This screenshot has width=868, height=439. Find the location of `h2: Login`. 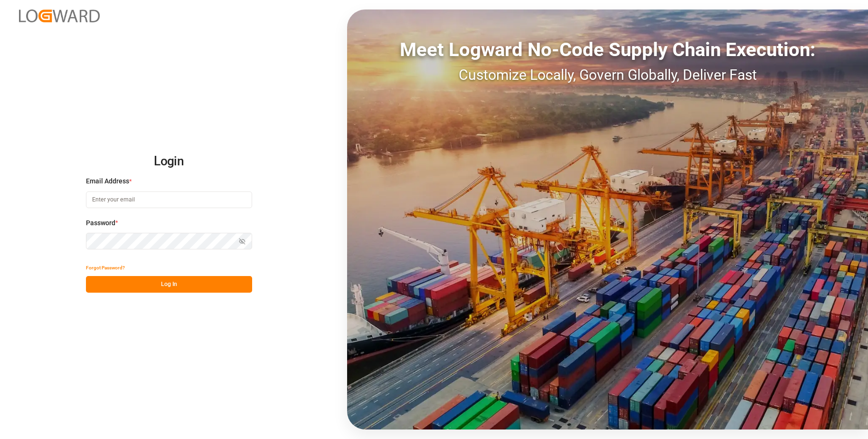

h2: Login is located at coordinates (169, 162).